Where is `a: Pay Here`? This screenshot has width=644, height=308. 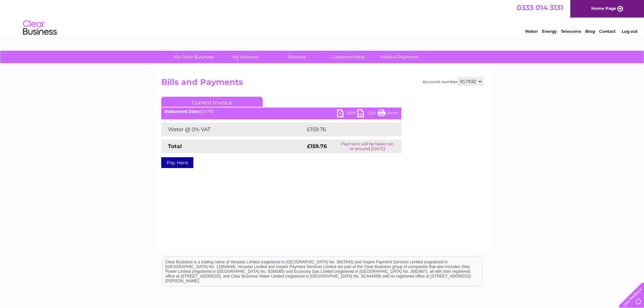 a: Pay Here is located at coordinates (177, 163).